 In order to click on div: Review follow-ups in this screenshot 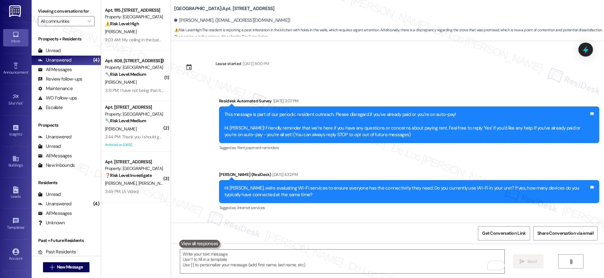, I will do `click(60, 79)`.